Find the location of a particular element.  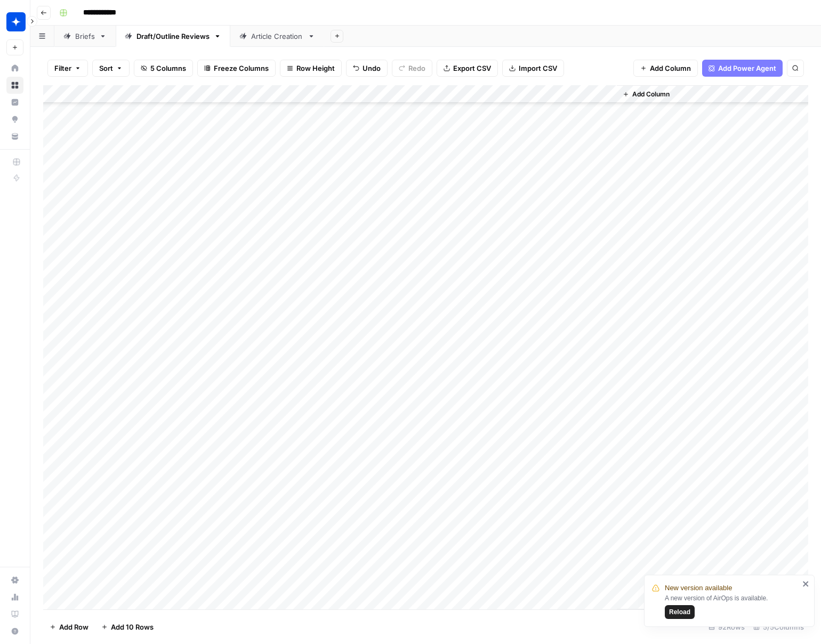

a: Briefs is located at coordinates (85, 36).